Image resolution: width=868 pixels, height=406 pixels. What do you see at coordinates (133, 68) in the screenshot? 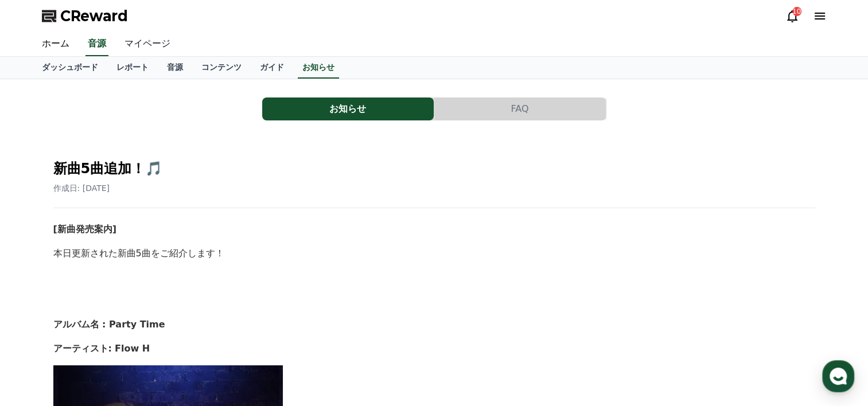
I see `a: レポート` at bounding box center [133, 68].